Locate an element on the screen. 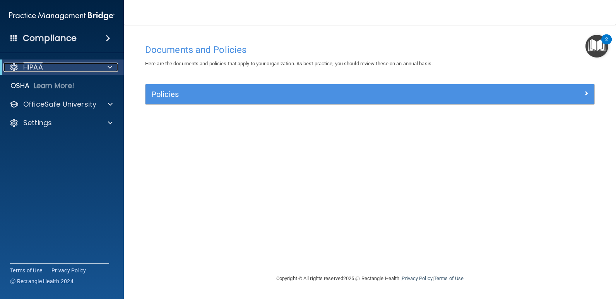 The image size is (616, 299). div: 2 is located at coordinates (606, 44).